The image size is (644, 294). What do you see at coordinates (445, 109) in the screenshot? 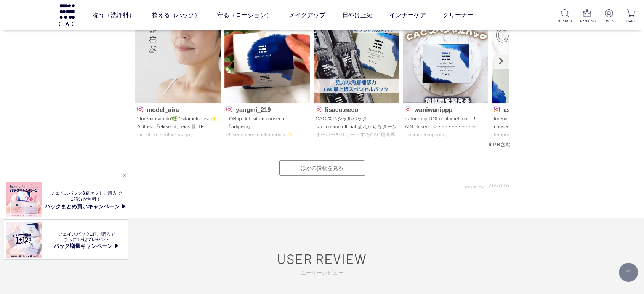
I see `p: waniwanippp` at bounding box center [445, 109].